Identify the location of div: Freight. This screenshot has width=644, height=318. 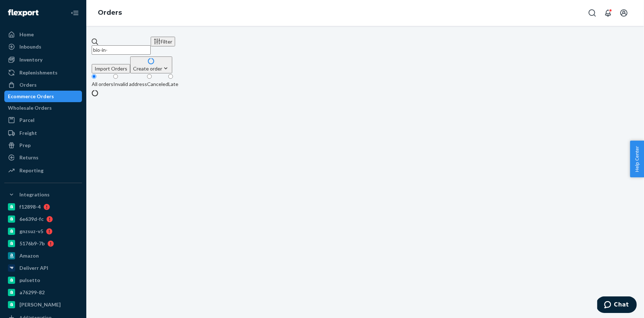
(28, 133).